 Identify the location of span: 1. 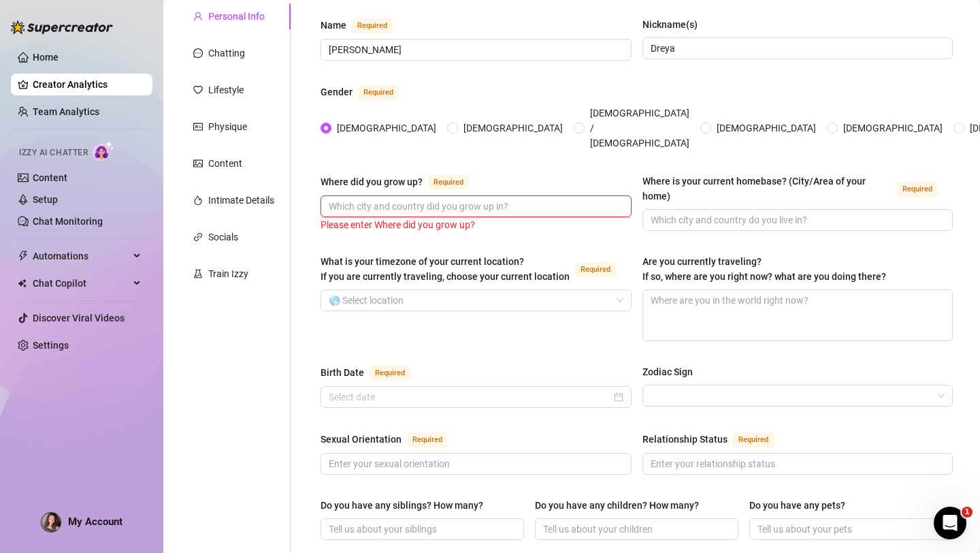
(967, 512).